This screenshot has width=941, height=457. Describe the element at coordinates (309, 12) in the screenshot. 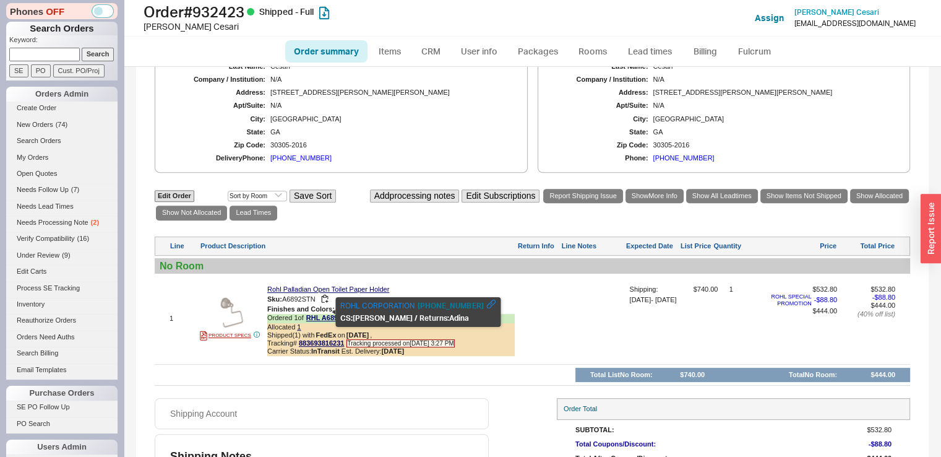

I see `h1: Order # 932423` at that location.